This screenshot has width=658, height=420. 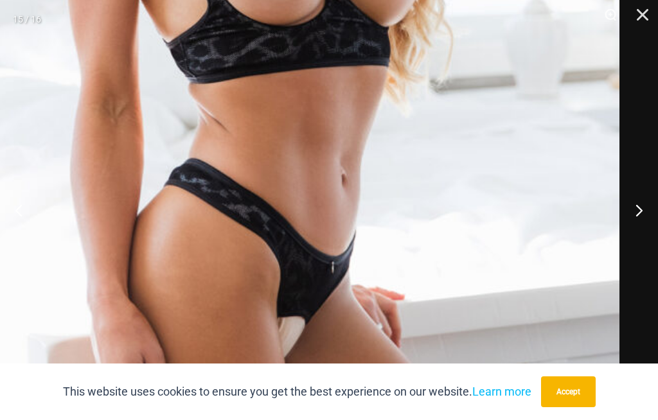 I want to click on button: Next, so click(x=634, y=210).